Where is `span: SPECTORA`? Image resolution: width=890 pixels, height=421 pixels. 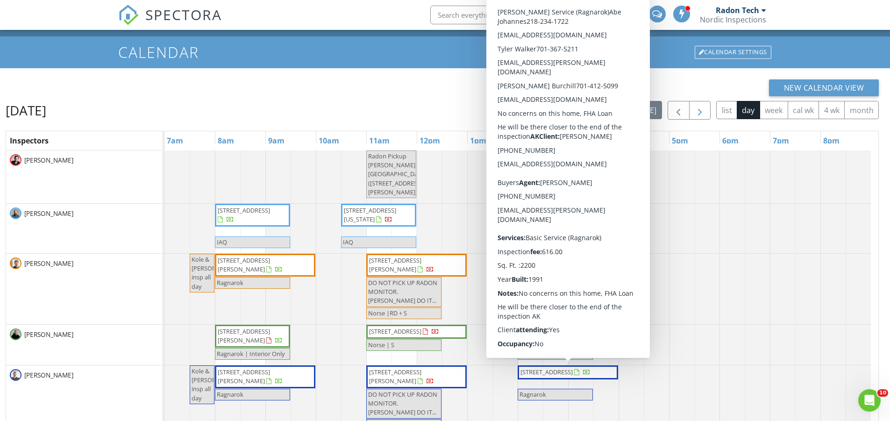
span: SPECTORA is located at coordinates (184, 14).